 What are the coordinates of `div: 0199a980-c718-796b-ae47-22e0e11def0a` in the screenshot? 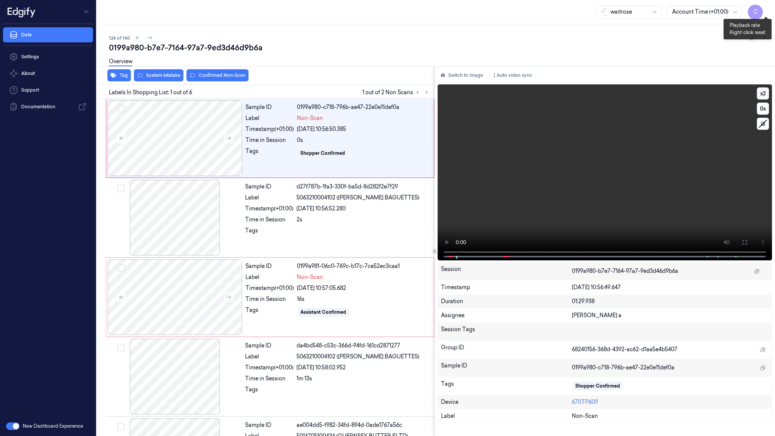 It's located at (363, 107).